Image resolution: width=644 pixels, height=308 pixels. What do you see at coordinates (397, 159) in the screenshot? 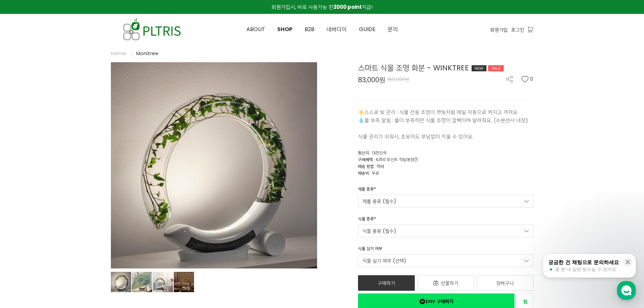
I see `span: 4,150 포인트 적립예정` at bounding box center [397, 159].